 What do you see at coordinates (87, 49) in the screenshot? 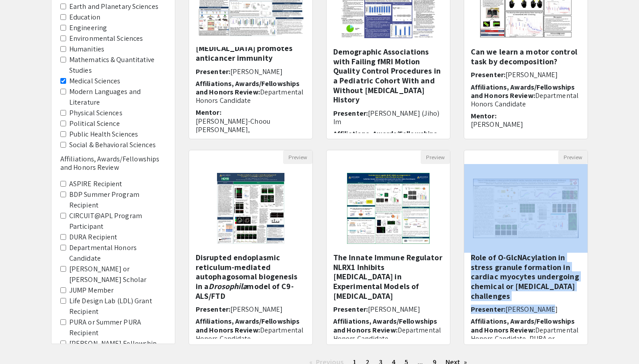
I see `label: Humanities` at bounding box center [87, 49].